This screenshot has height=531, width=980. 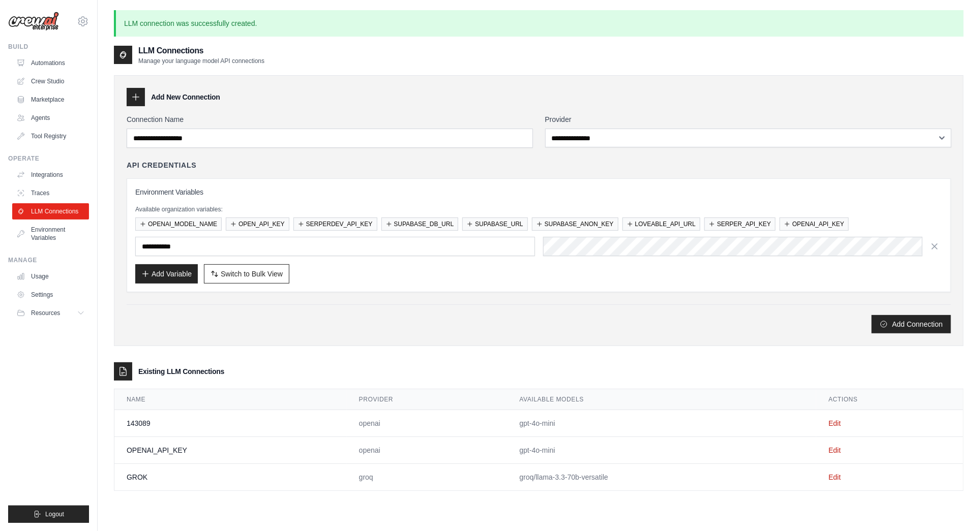 What do you see at coordinates (539, 24) in the screenshot?
I see `p: LLM connection was successfully created.` at bounding box center [539, 24].